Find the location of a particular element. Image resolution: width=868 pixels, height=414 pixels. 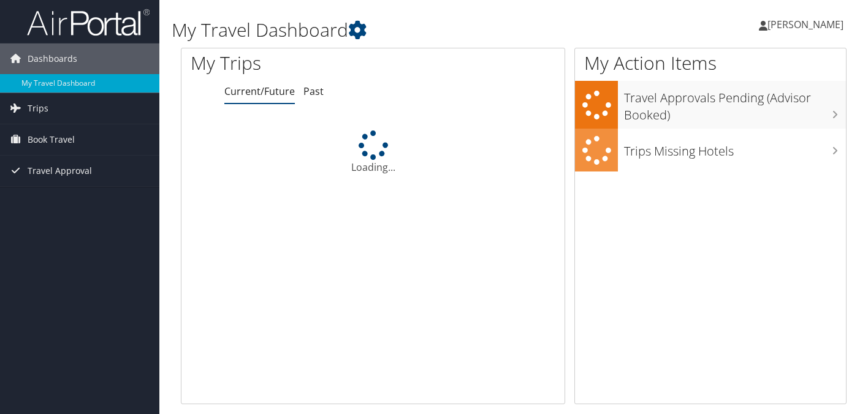

h1: My Action Items is located at coordinates (710, 63).